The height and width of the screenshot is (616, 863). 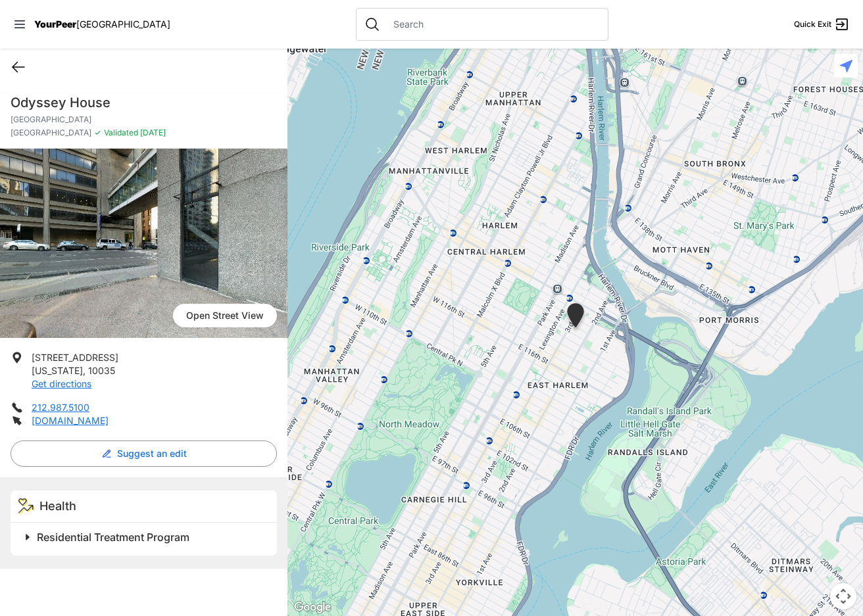 I want to click on a: Get directions, so click(x=61, y=383).